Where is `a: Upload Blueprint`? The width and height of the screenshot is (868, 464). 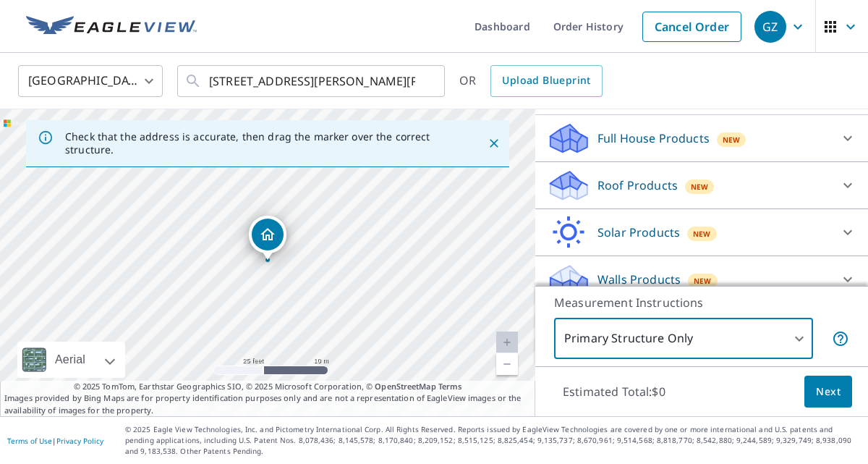
a: Upload Blueprint is located at coordinates (546, 81).